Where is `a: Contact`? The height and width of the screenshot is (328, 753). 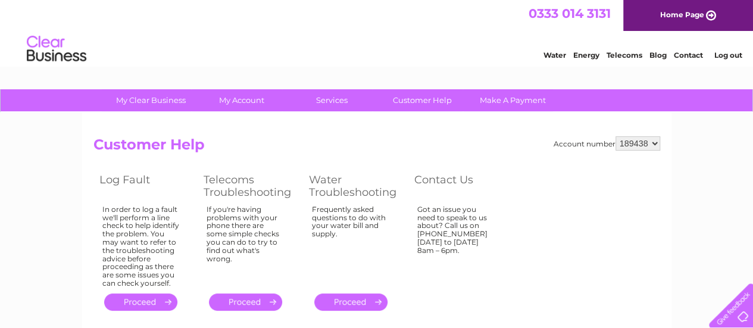 a: Contact is located at coordinates (689, 55).